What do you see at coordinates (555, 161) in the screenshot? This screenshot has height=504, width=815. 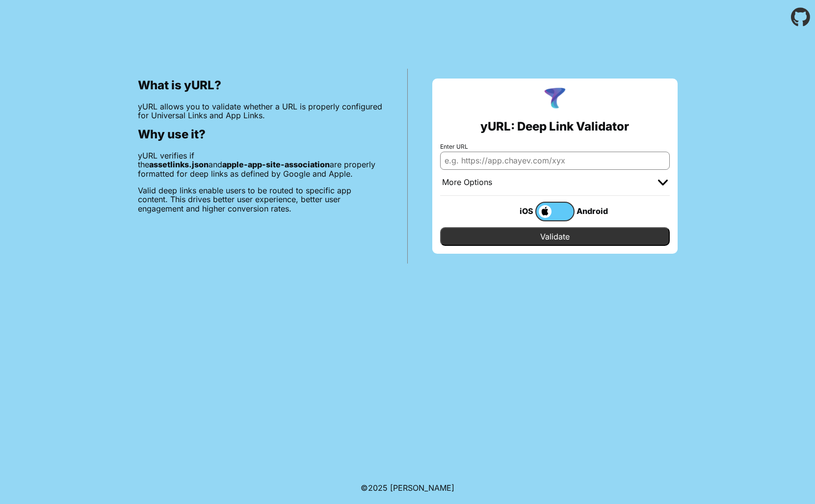 I see `input: e.g. https://app.chayev.com/xyx` at bounding box center [555, 161].